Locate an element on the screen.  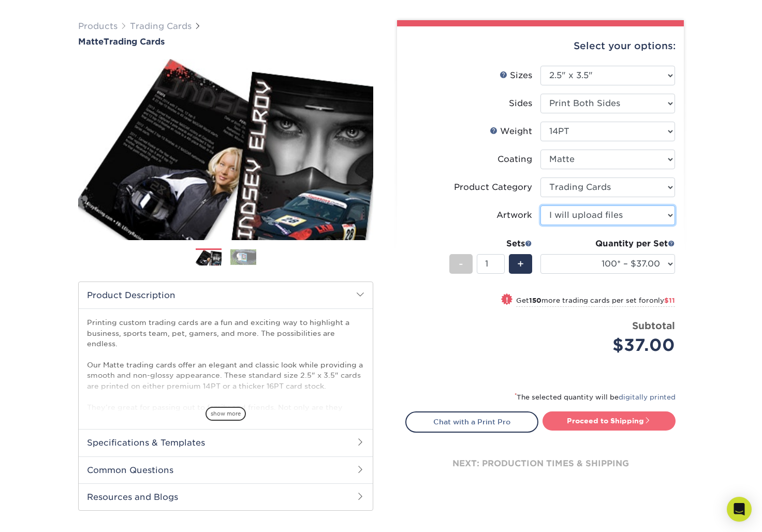
div: Open Intercom Messenger is located at coordinates (739, 509).